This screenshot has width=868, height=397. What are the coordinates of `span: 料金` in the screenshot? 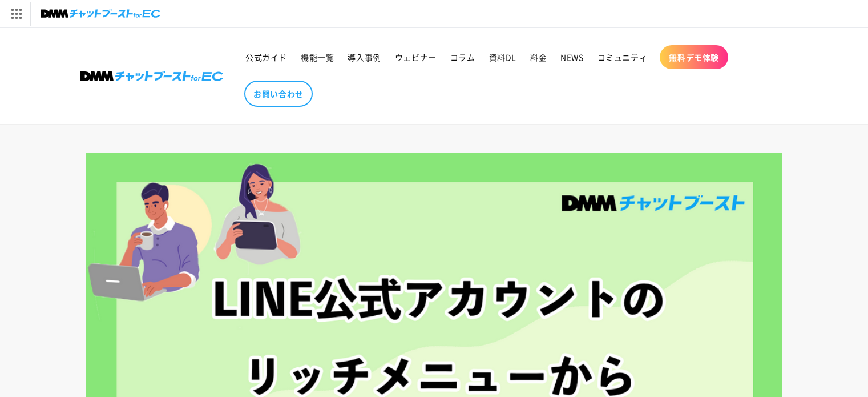 It's located at (538, 57).